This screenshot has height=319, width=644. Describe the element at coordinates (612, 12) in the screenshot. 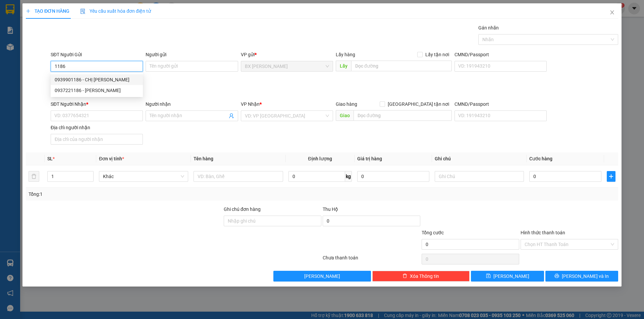

I see `span: close` at that location.